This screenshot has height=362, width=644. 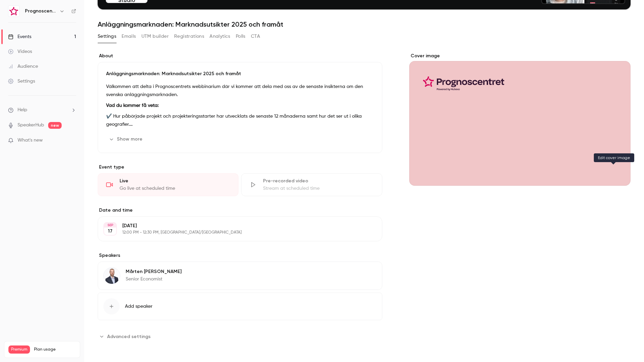 I want to click on label: Cover image, so click(x=520, y=56).